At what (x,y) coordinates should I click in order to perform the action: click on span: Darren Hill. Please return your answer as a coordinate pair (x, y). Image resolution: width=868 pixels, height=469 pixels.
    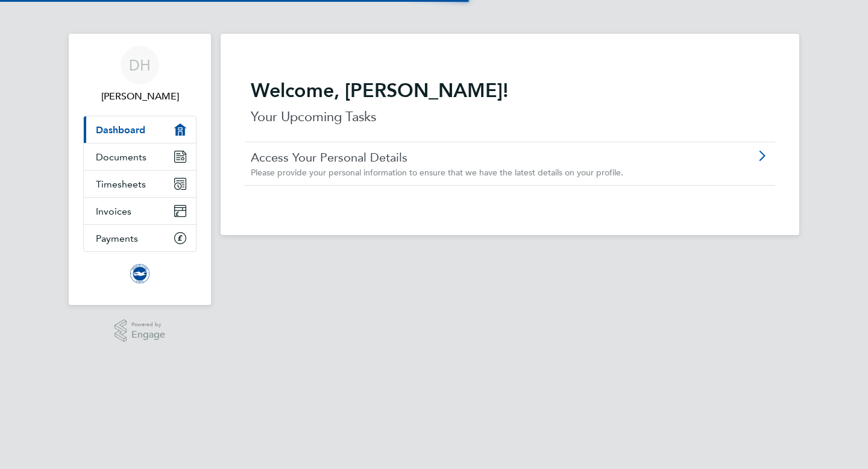
    Looking at the image, I should click on (140, 97).